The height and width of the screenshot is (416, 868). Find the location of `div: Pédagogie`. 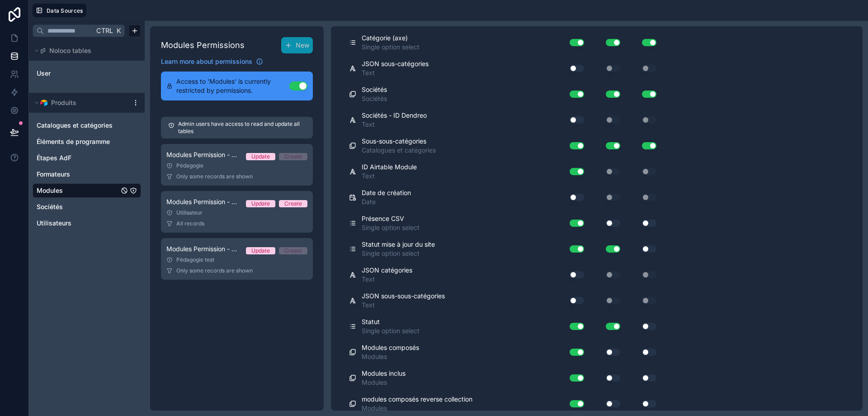

div: Pédagogie is located at coordinates (237, 166).